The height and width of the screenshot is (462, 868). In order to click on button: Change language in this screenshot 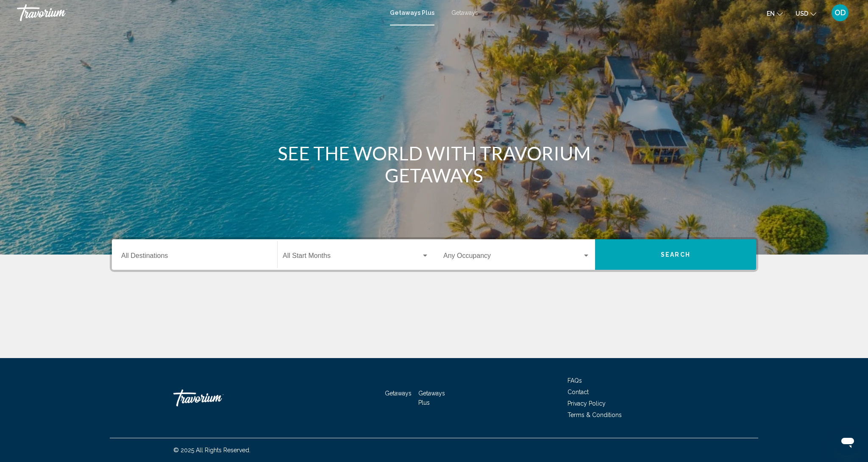, I will do `click(775, 13)`.